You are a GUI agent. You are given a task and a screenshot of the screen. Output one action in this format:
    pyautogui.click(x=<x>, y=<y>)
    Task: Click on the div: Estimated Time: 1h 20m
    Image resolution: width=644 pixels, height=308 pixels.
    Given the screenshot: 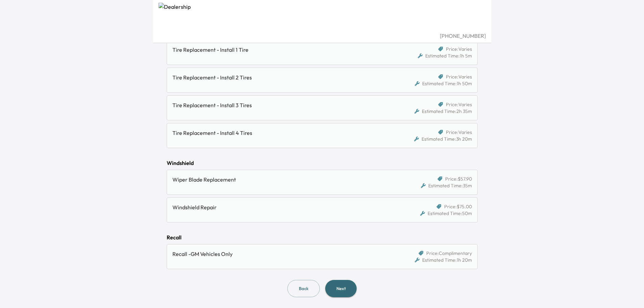 What is the action you would take?
    pyautogui.click(x=443, y=260)
    